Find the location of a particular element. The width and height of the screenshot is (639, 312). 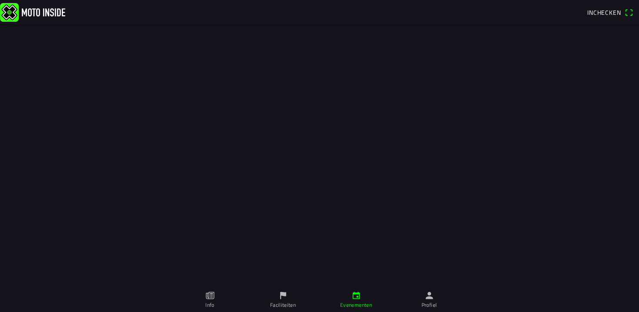

ion-icon: flag is located at coordinates (283, 296).